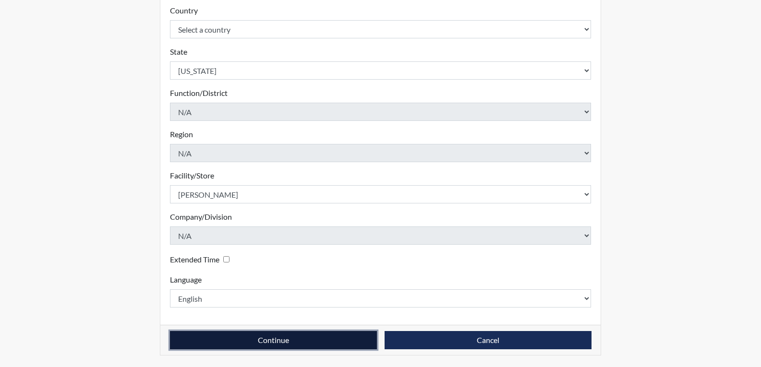 The image size is (761, 367). What do you see at coordinates (273, 341) in the screenshot?
I see `button: Continue` at bounding box center [273, 341].